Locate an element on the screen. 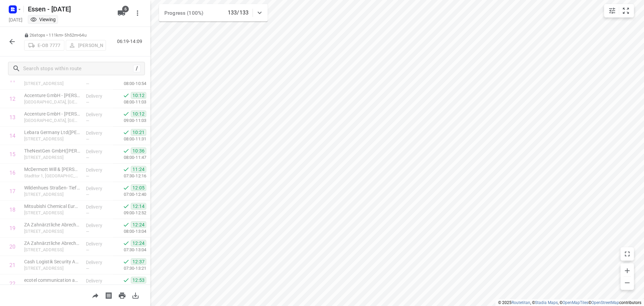 This screenshot has height=306, width=644. p: 26 stops • 111km • 5h52m is located at coordinates (65, 35).